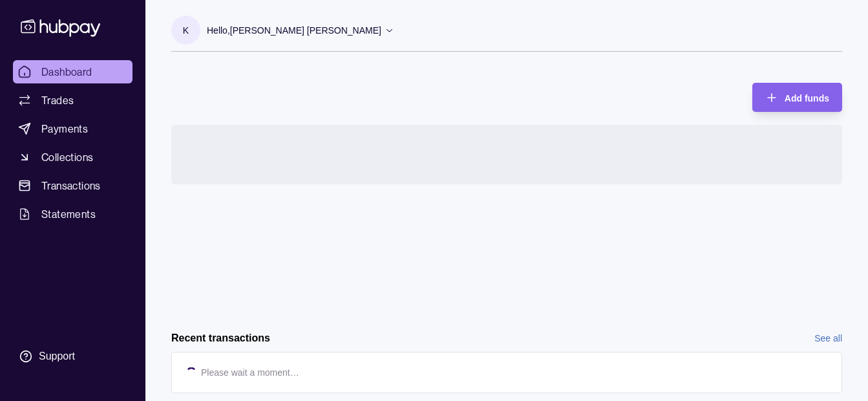 The width and height of the screenshot is (868, 401). Describe the element at coordinates (807, 98) in the screenshot. I see `span: Add funds` at that location.